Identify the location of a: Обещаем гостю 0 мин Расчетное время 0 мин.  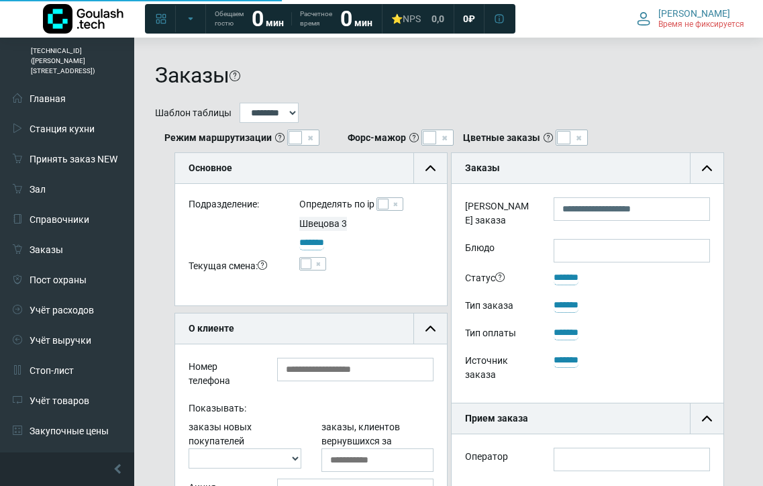
(293, 19).